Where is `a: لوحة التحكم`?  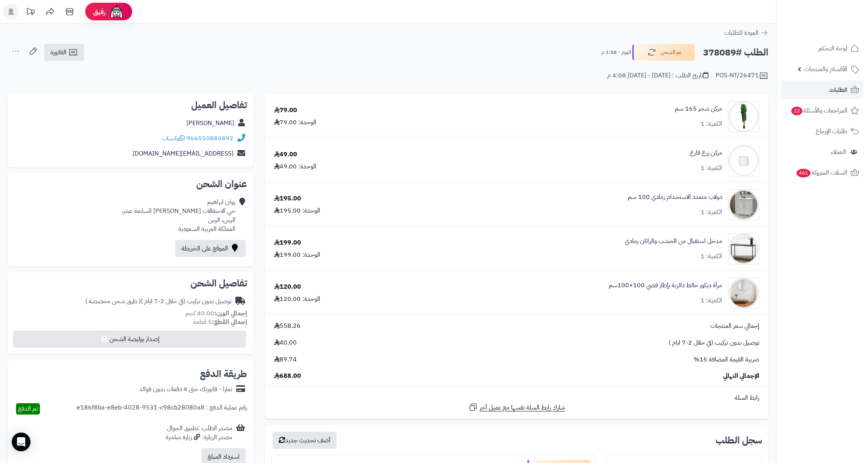
a: لوحة التحكم is located at coordinates (823, 48).